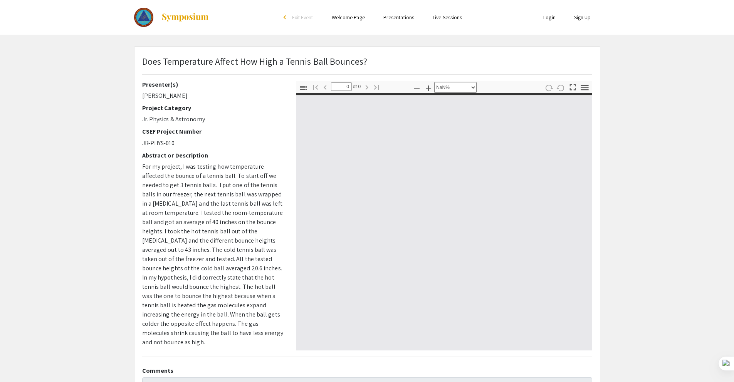 This screenshot has height=382, width=734. What do you see at coordinates (316, 87) in the screenshot?
I see `button: Go to First Page` at bounding box center [316, 87].